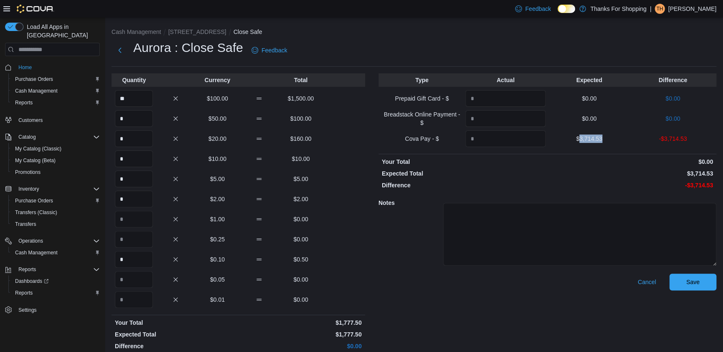 This screenshot has height=352, width=723. Describe the element at coordinates (217, 280) in the screenshot. I see `p: $0.05` at that location.